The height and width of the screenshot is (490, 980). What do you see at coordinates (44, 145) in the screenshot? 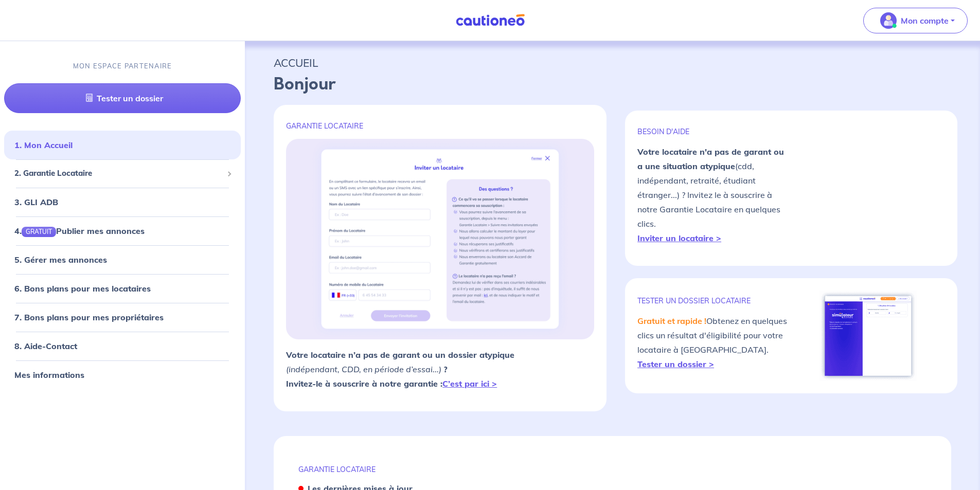
I see `a: 1. Mon Accueil` at bounding box center [44, 145].